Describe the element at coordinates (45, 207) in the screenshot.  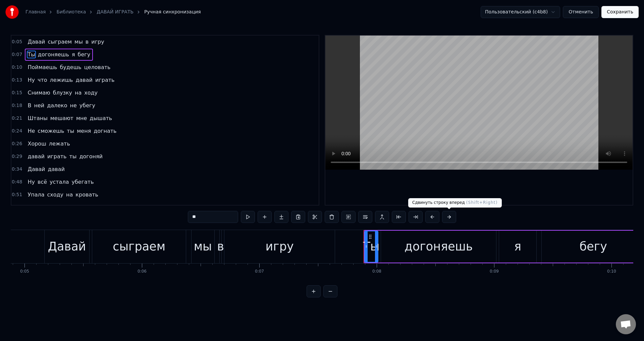
I see `span: даже` at that location.